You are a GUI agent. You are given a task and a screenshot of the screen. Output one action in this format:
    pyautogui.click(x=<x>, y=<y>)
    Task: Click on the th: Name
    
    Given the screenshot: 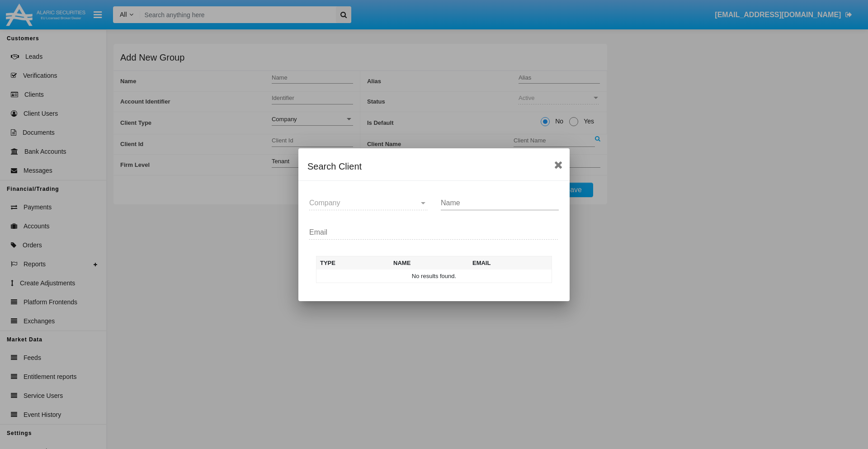 What is the action you would take?
    pyautogui.click(x=429, y=263)
    